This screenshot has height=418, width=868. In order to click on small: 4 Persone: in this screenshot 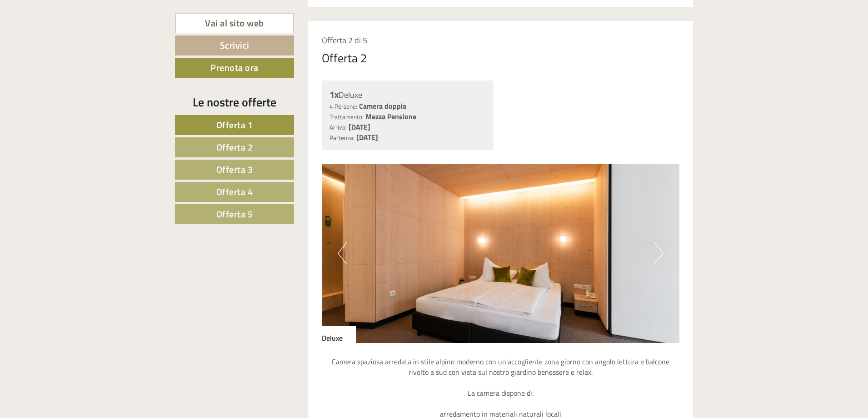, I will do `click(343, 107)`.